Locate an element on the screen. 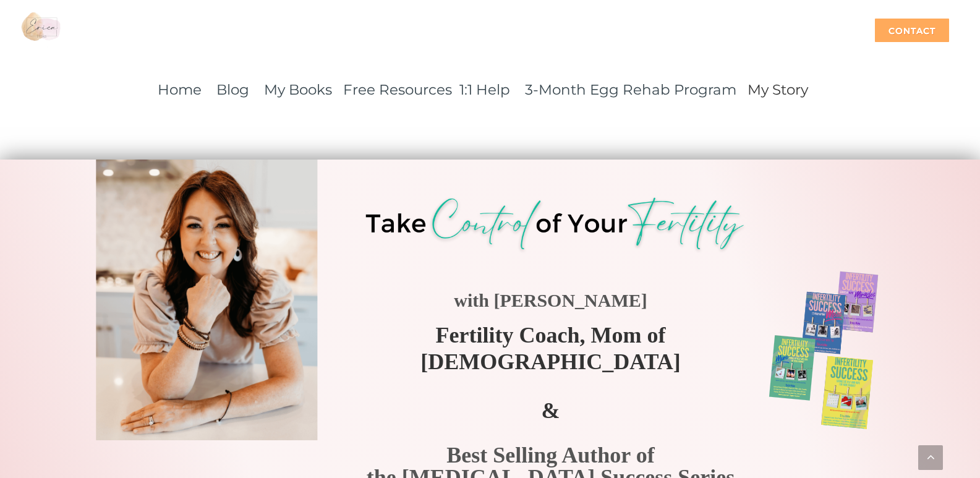  span: Blog is located at coordinates (232, 90).